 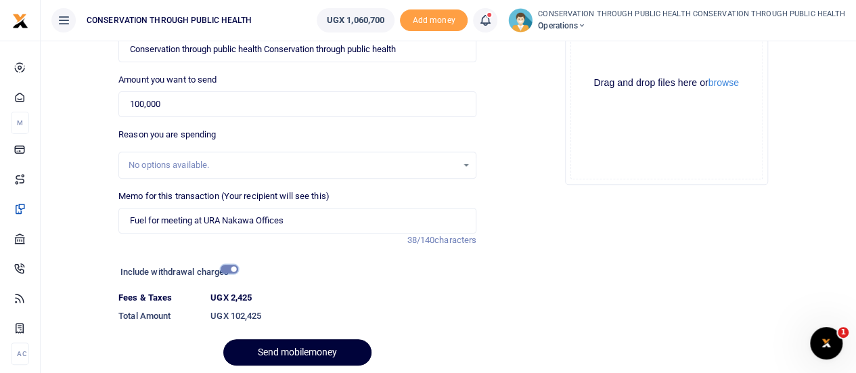 I want to click on span: CONSERVATION THROUGH PUBLIC HEALTH, so click(x=169, y=20).